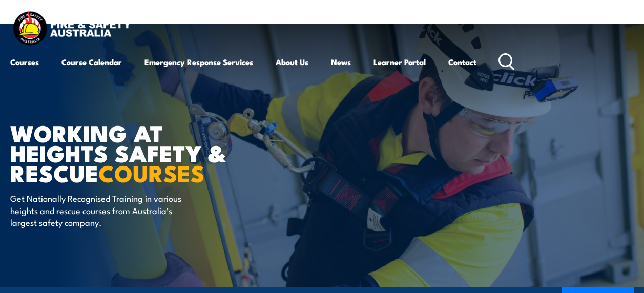 The image size is (644, 293). Describe the element at coordinates (199, 62) in the screenshot. I see `a: Emergency Response Services` at that location.